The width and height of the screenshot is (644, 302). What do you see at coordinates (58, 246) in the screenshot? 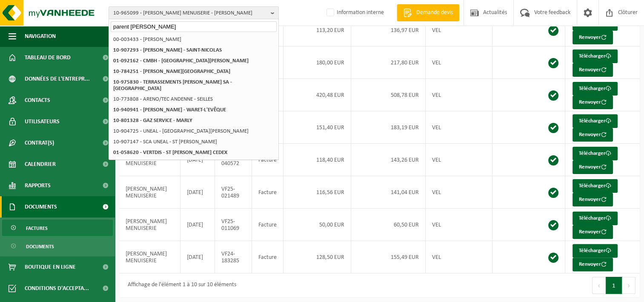
I see `a: Documents` at bounding box center [58, 246].